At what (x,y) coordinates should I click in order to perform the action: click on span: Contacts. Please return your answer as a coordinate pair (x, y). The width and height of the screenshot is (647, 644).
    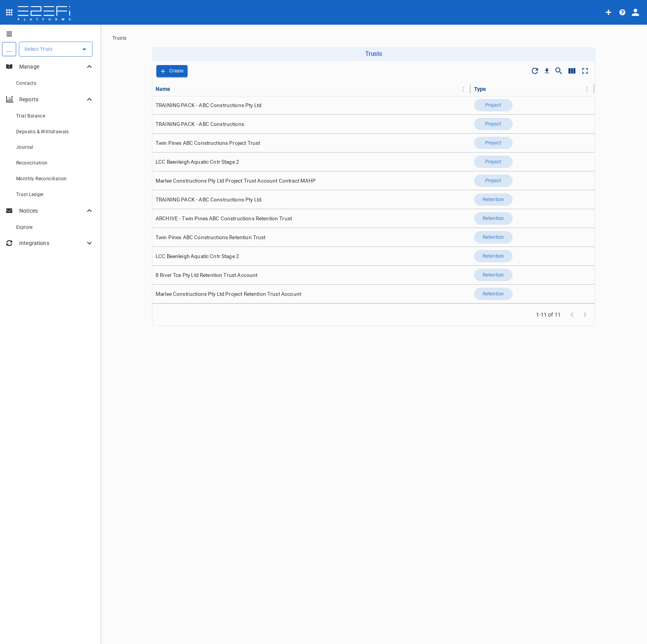
    Looking at the image, I should click on (26, 83).